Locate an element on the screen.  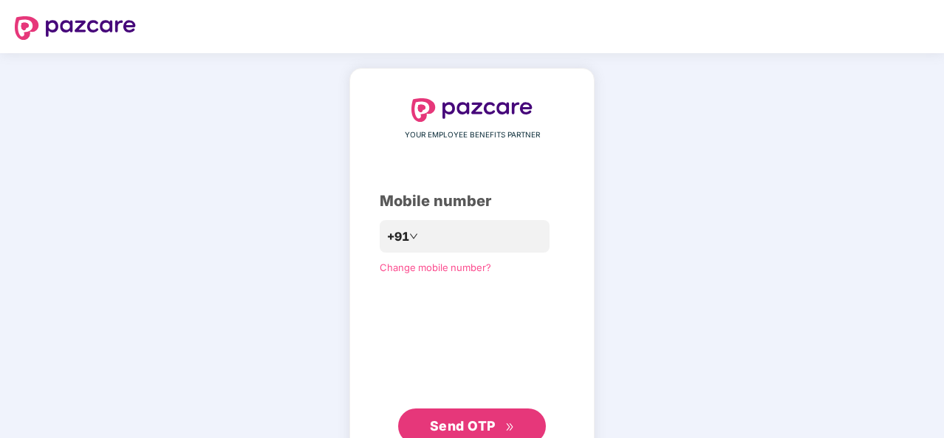
span: Send OTP is located at coordinates (462, 425).